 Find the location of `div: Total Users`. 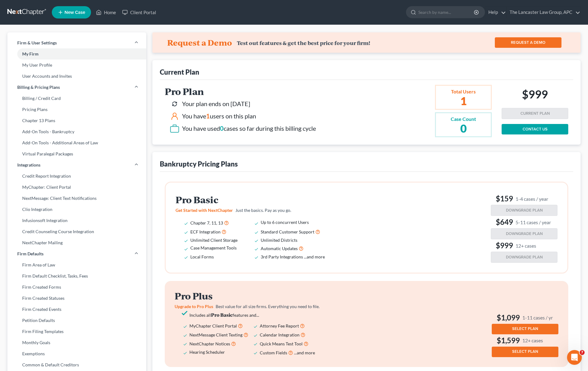

div: Total Users is located at coordinates (463, 91).